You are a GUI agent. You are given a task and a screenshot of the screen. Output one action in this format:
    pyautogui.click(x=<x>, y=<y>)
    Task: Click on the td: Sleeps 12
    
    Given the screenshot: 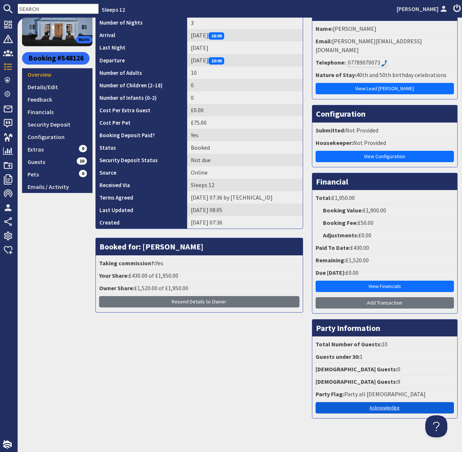 What is the action you would take?
    pyautogui.click(x=245, y=185)
    